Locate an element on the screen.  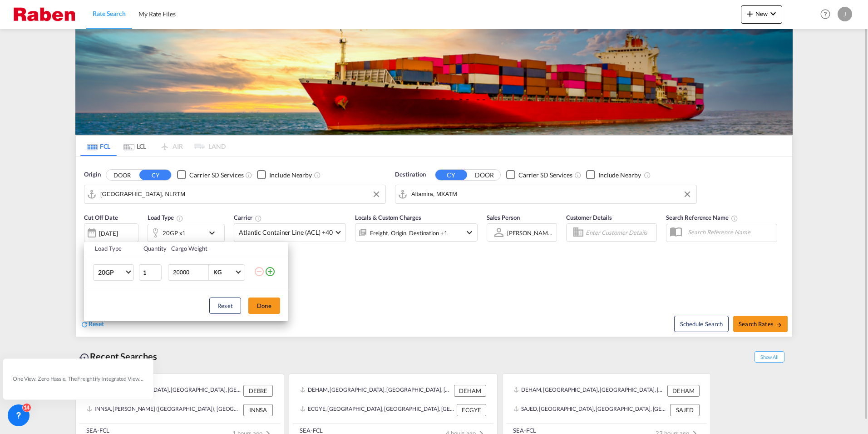
div: Cargo Weight is located at coordinates (210, 248).